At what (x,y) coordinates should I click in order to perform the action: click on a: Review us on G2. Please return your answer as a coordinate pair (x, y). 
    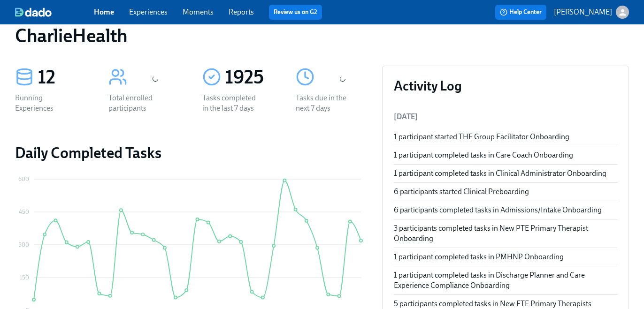
    Looking at the image, I should click on (296, 12).